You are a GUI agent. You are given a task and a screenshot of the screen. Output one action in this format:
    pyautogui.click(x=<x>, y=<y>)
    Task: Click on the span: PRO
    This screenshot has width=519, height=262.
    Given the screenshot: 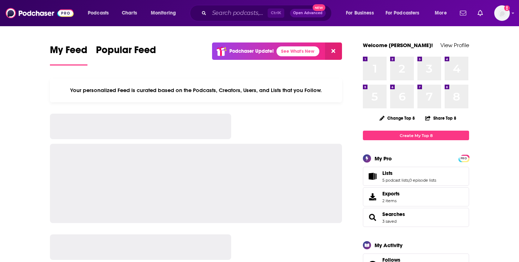 What is the action you would take?
    pyautogui.click(x=464, y=158)
    